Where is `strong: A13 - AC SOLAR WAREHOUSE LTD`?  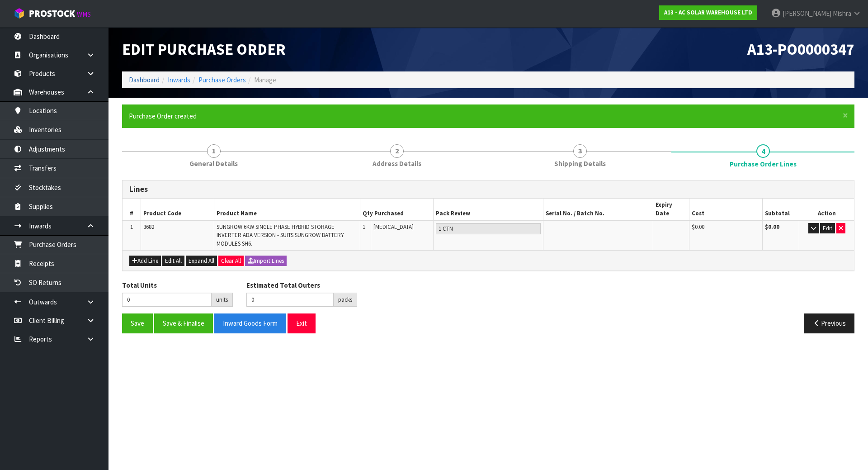 strong: A13 - AC SOLAR WAREHOUSE LTD is located at coordinates (708, 12).